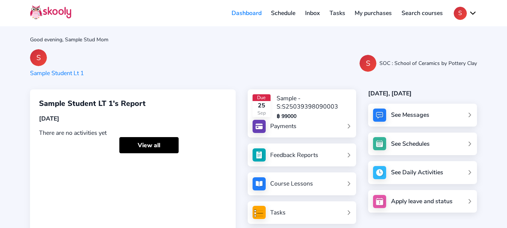 This screenshot has height=228, width=507. I want to click on img: payments.jpg, so click(259, 126).